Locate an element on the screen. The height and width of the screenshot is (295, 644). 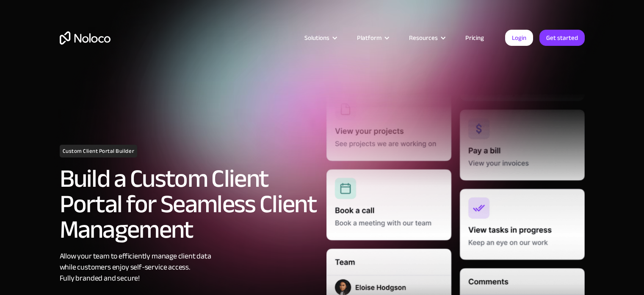
a: Pricing is located at coordinates (475, 38).